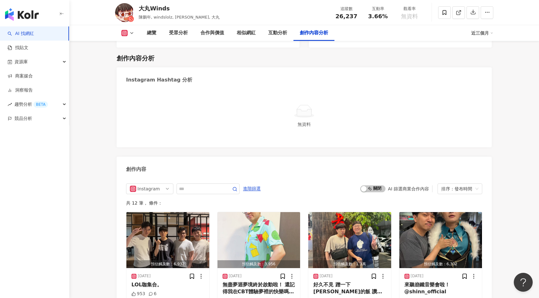 The height and width of the screenshot is (298, 539). What do you see at coordinates (252, 189) in the screenshot?
I see `span: 進階篩選` at bounding box center [252, 189].